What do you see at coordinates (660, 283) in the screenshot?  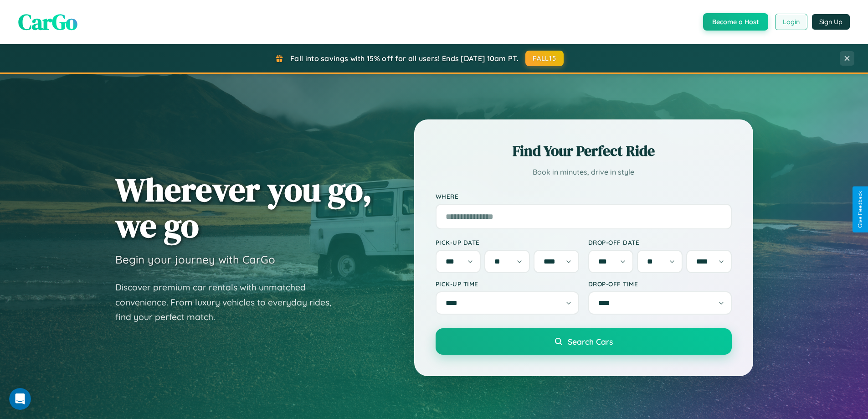 I see `label: Drop-off Time` at bounding box center [660, 283].